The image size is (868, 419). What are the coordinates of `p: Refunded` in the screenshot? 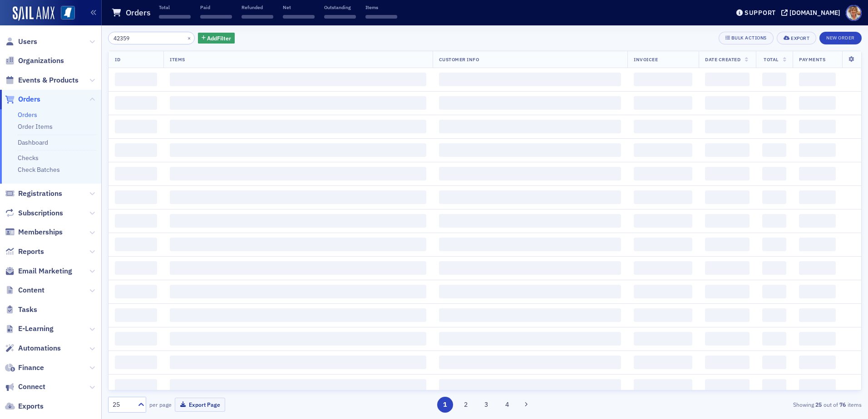 It's located at (257, 7).